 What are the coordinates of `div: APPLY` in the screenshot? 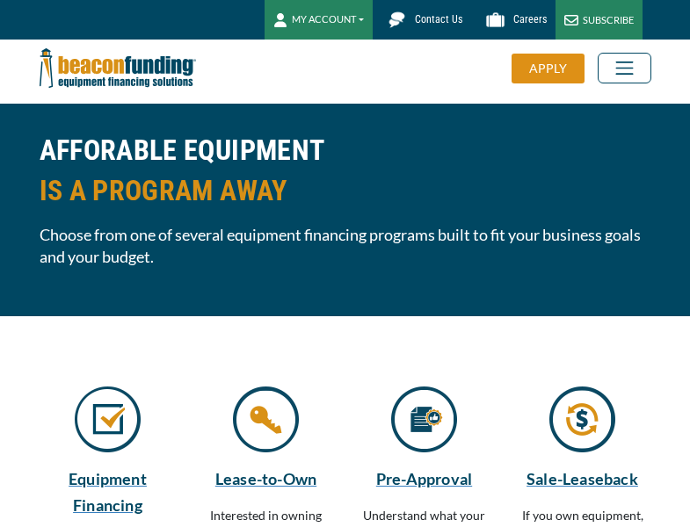 It's located at (548, 69).